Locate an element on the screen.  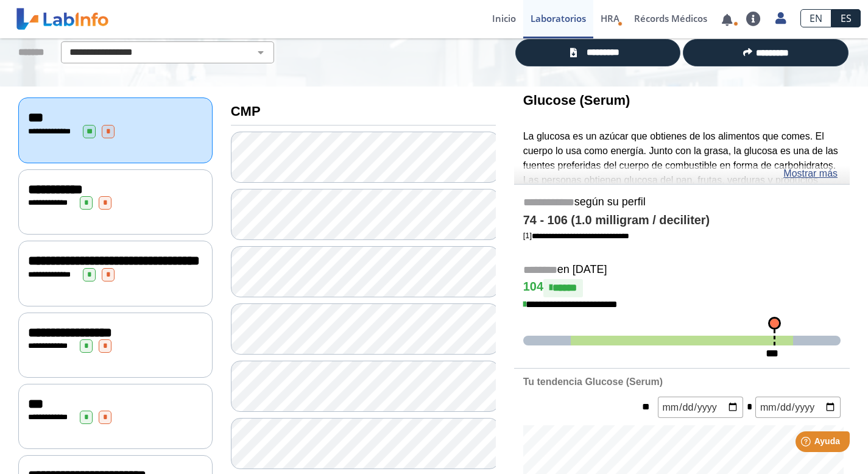
span: HRA is located at coordinates (610, 19).